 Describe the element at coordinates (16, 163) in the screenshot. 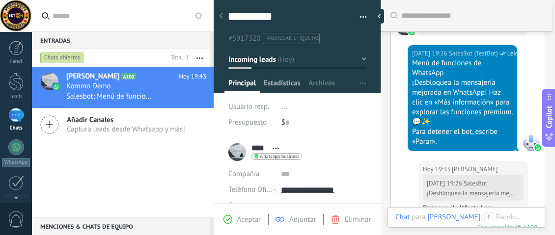

I see `div: WhatsApp` at that location.